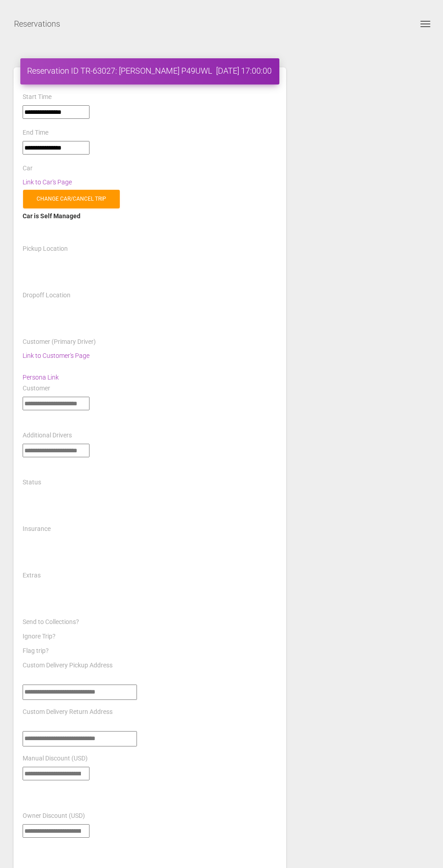 The image size is (443, 868). I want to click on label: Owner Discount (USD), so click(54, 816).